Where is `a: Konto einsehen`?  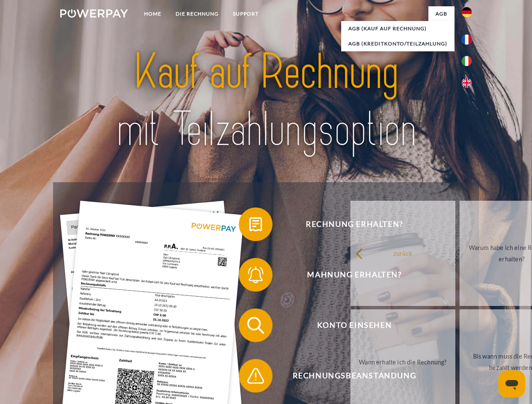
a: Konto einsehen is located at coordinates (349, 325).